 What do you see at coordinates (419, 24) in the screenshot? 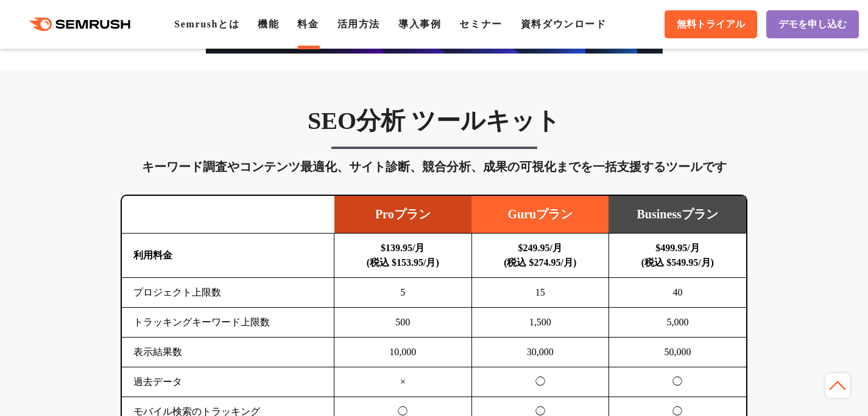
I see `a: 導入事例` at bounding box center [419, 24].